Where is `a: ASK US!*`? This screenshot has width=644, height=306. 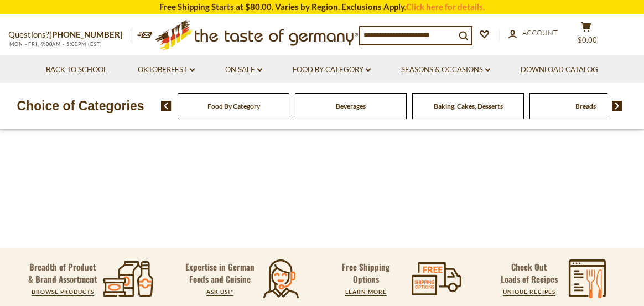
a: ASK US!* is located at coordinates (220, 291).